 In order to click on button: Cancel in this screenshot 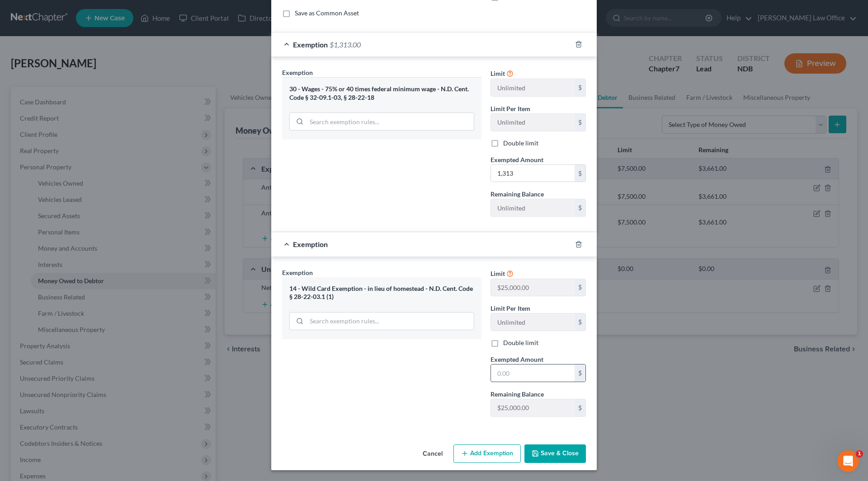, I will do `click(433, 454)`.